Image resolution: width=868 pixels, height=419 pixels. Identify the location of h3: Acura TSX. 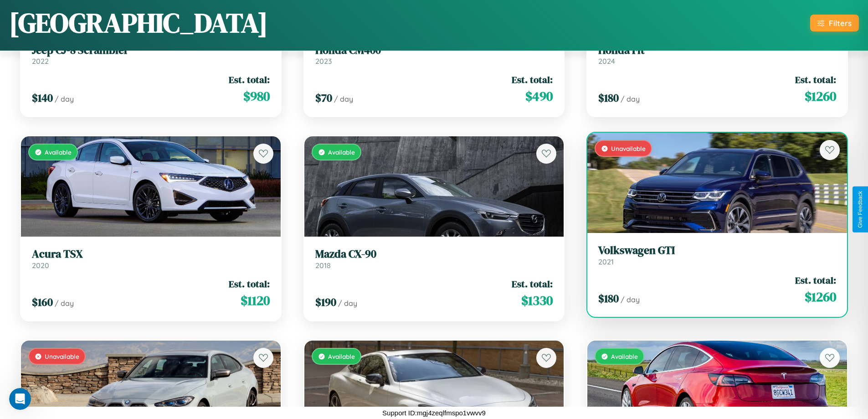
(151, 254).